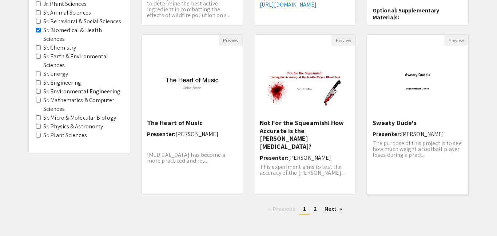 This screenshot has height=236, width=497. I want to click on label: Sr. Mathematics & Computer Sciences, so click(83, 104).